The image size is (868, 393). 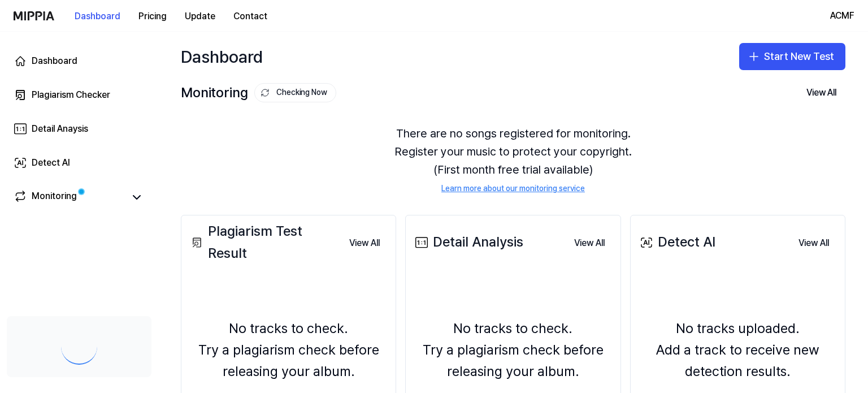 I want to click on button: Checking Now, so click(x=295, y=92).